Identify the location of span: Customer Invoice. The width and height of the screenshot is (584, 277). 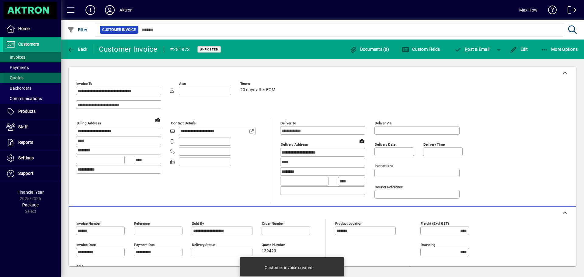
(119, 30).